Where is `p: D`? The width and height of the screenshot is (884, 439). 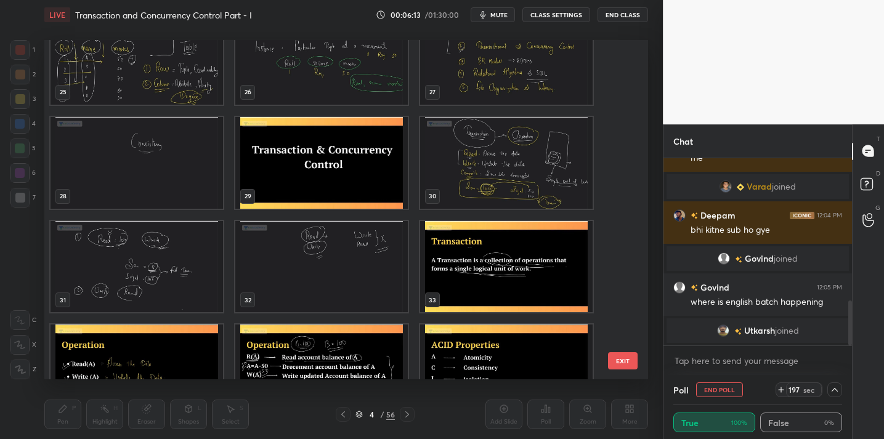
p: D is located at coordinates (878, 173).